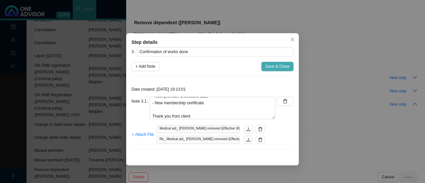 The height and width of the screenshot is (183, 425). Describe the element at coordinates (145, 66) in the screenshot. I see `button: + Add Note` at that location.